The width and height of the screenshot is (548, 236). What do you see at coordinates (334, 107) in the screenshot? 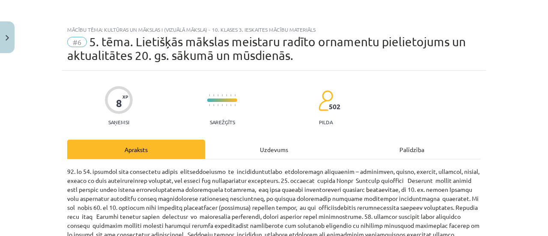
I see `span: 502` at bounding box center [334, 107].